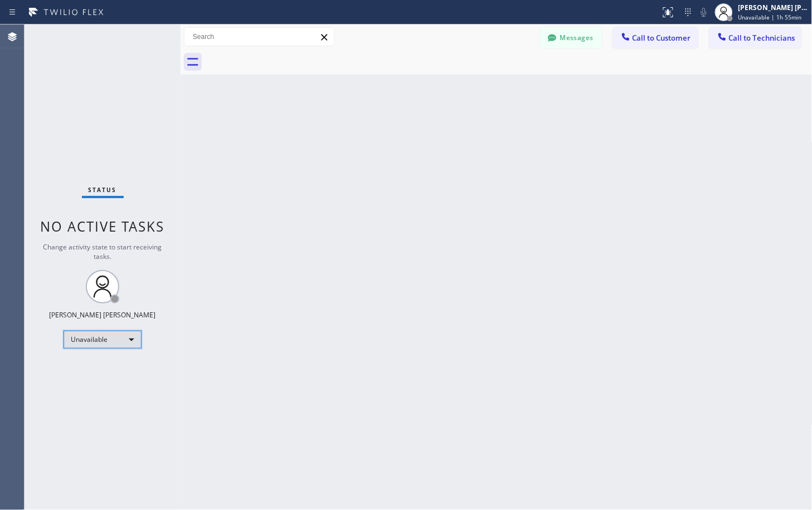  Describe the element at coordinates (571, 38) in the screenshot. I see `button: Messages` at that location.